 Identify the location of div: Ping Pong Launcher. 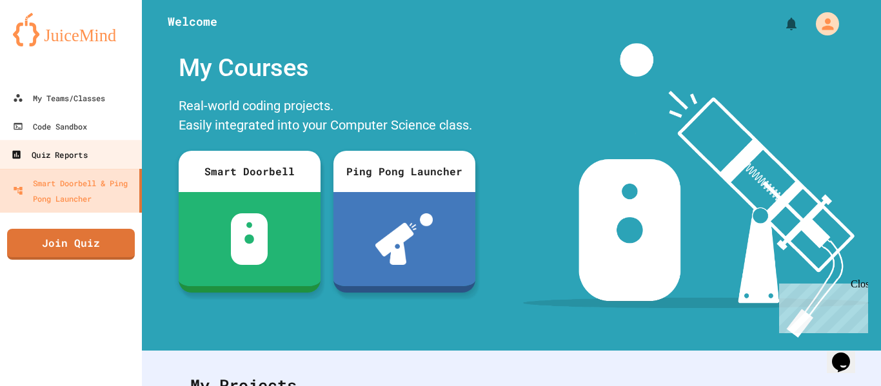
(404, 172).